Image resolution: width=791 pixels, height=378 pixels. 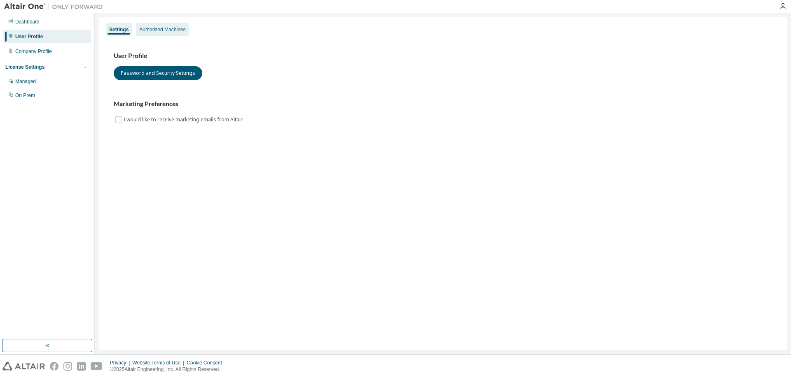 What do you see at coordinates (25, 96) in the screenshot?
I see `div: On Prem` at bounding box center [25, 96].